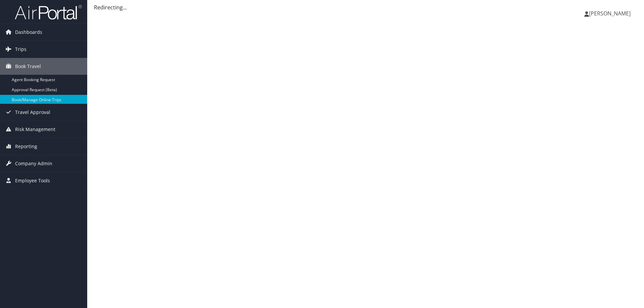 This screenshot has height=308, width=644. What do you see at coordinates (29, 32) in the screenshot?
I see `span: Dashboards` at bounding box center [29, 32].